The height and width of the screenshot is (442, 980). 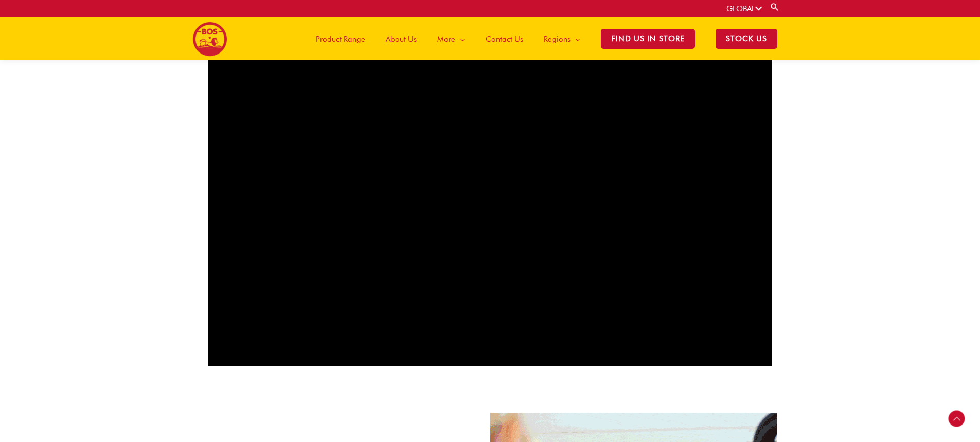 I want to click on span: STOCK US, so click(x=747, y=39).